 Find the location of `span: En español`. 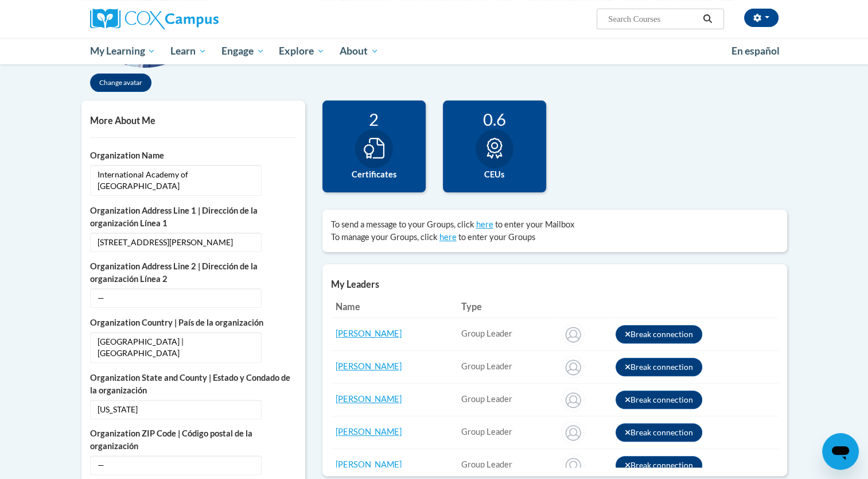

span: En español is located at coordinates (755, 51).